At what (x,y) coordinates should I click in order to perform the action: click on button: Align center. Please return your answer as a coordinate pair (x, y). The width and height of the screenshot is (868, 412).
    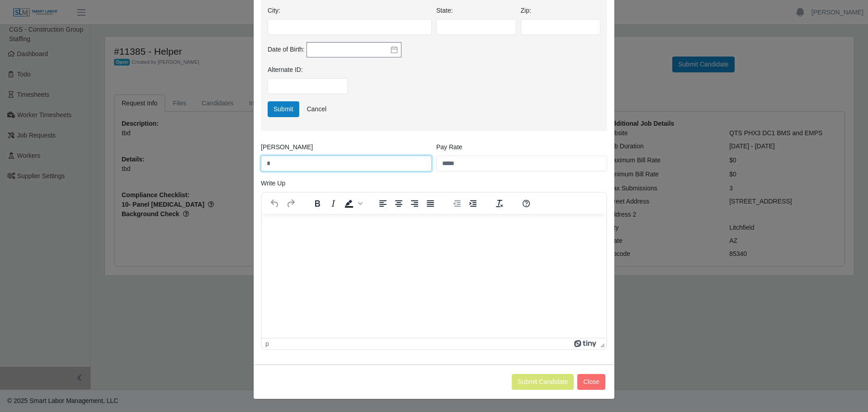
    Looking at the image, I should click on (399, 204).